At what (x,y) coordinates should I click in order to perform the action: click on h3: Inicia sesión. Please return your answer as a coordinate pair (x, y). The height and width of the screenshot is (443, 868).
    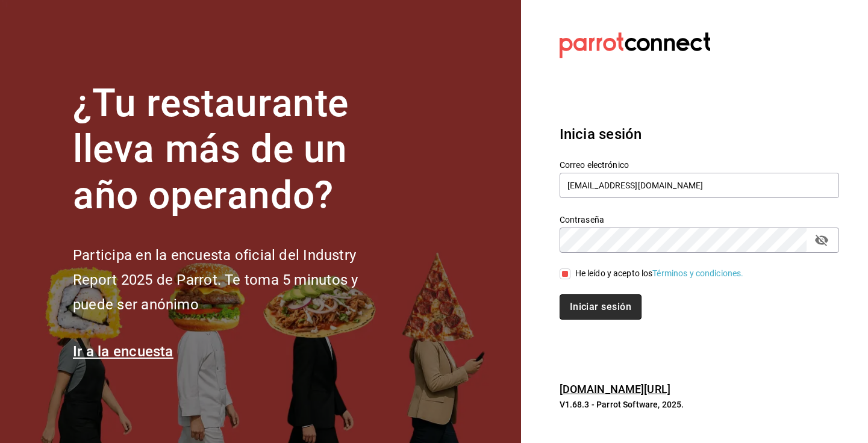
    Looking at the image, I should click on (700, 134).